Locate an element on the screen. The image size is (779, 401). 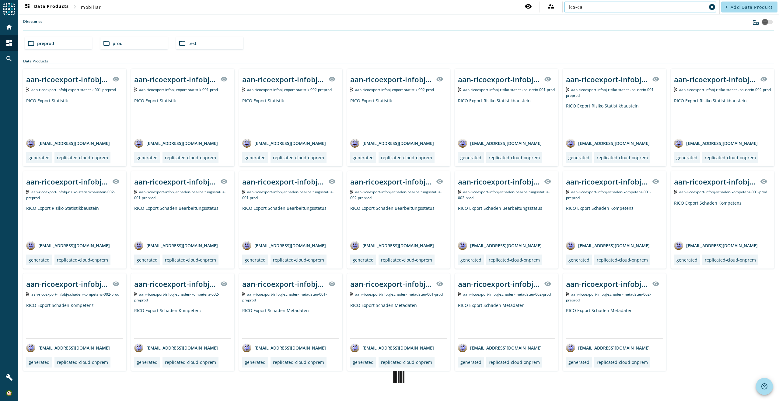
button: Add Data Product is located at coordinates (749, 7).